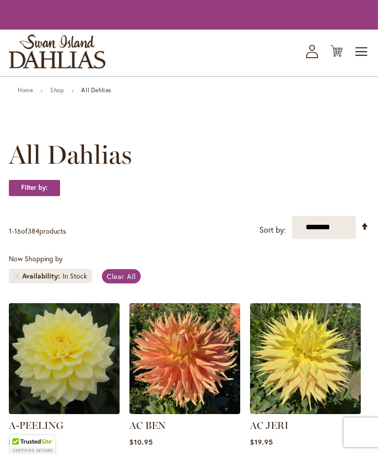 The height and width of the screenshot is (454, 378). What do you see at coordinates (37, 231) in the screenshot?
I see `p: - of products` at bounding box center [37, 231].